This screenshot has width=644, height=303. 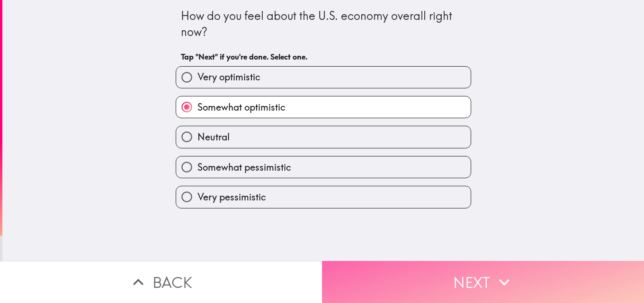 What do you see at coordinates (323, 167) in the screenshot?
I see `button: Somewhat pessimistic` at bounding box center [323, 167].